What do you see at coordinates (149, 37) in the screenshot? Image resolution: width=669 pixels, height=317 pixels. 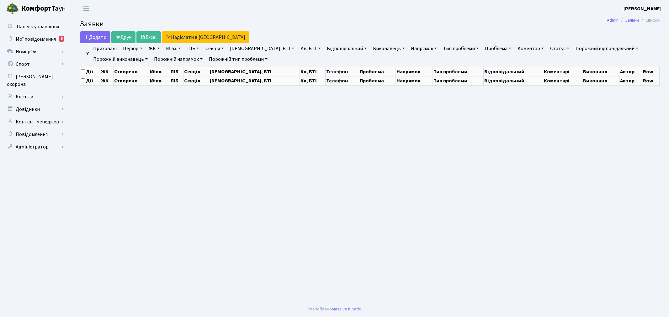 I see `a: Excel` at bounding box center [149, 37].